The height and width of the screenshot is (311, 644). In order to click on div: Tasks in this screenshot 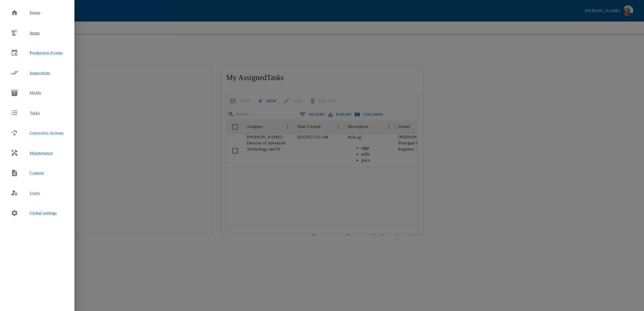, I will do `click(25, 113)`.